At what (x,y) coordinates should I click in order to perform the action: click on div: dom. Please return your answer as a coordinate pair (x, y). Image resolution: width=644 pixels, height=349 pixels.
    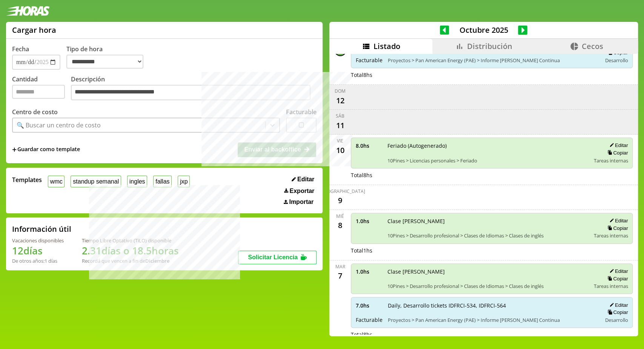
    Looking at the image, I should click on (340, 91).